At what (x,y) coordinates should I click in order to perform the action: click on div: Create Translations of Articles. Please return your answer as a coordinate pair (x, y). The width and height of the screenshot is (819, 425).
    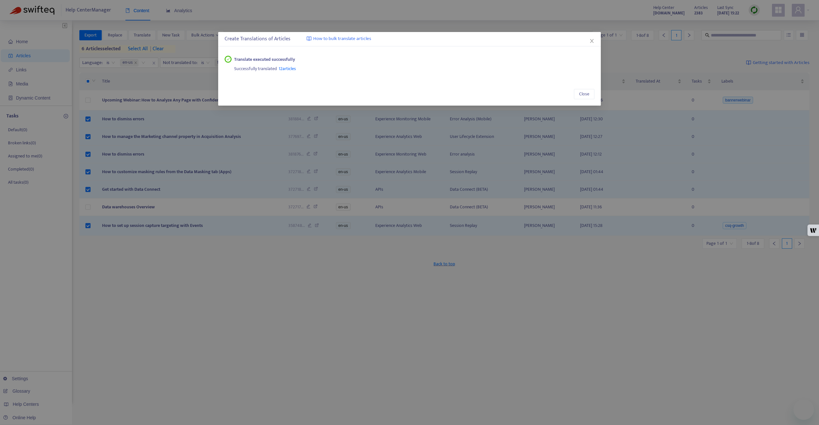
    Looking at the image, I should click on (409, 39).